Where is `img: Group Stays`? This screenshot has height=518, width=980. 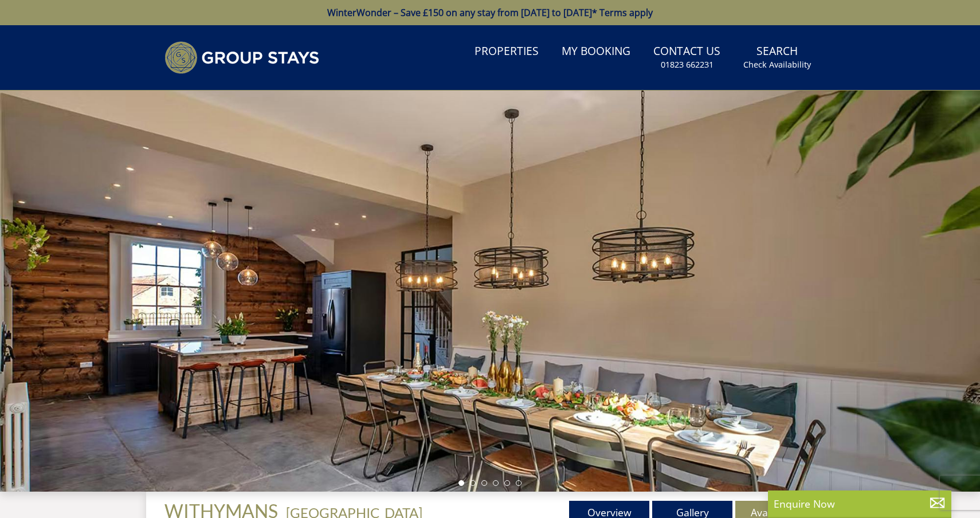 img: Group Stays is located at coordinates (242, 58).